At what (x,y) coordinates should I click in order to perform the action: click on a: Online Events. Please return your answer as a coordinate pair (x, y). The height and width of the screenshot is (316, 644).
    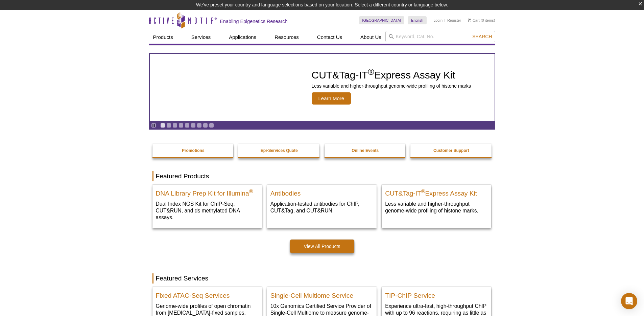
    Looking at the image, I should click on (366, 151).